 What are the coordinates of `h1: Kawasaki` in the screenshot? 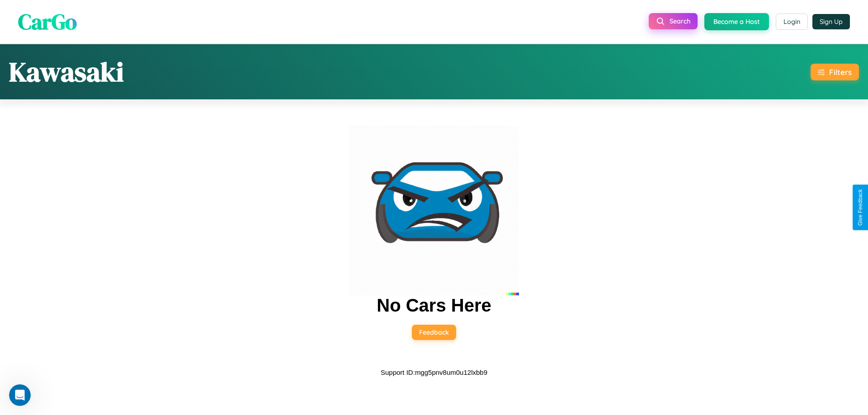 It's located at (67, 72).